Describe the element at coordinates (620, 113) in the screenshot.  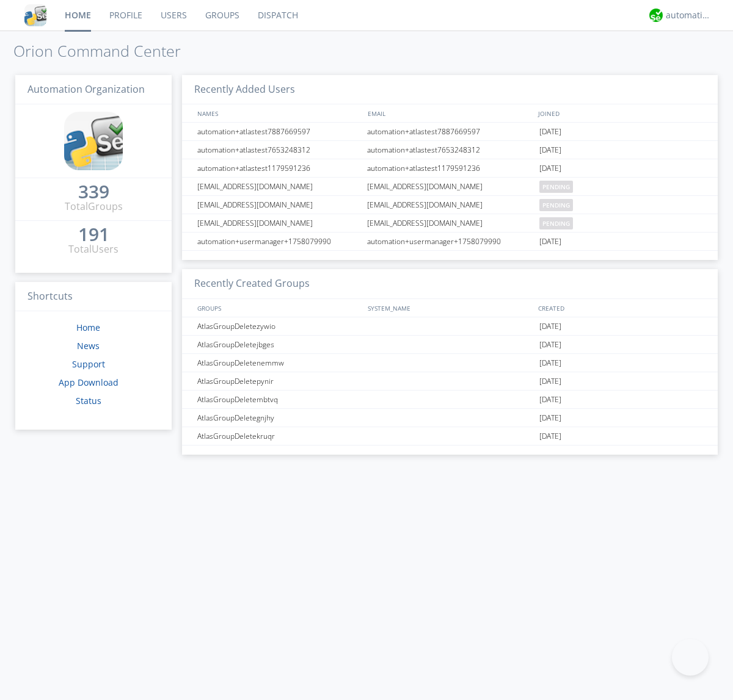
I see `div: JOINED` at that location.